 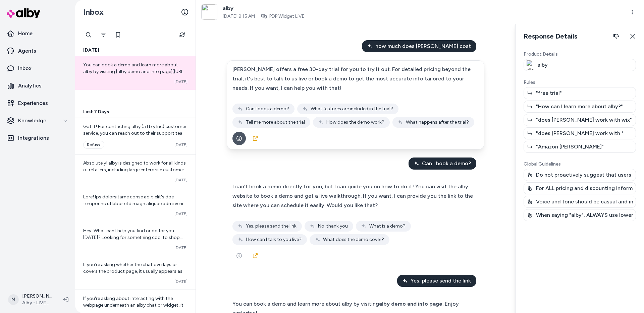 What do you see at coordinates (353, 196) in the screenshot?
I see `span: I can't book a demo directly for you, but I can guide you on how to do it! You can visit the alby...` at bounding box center [353, 196].